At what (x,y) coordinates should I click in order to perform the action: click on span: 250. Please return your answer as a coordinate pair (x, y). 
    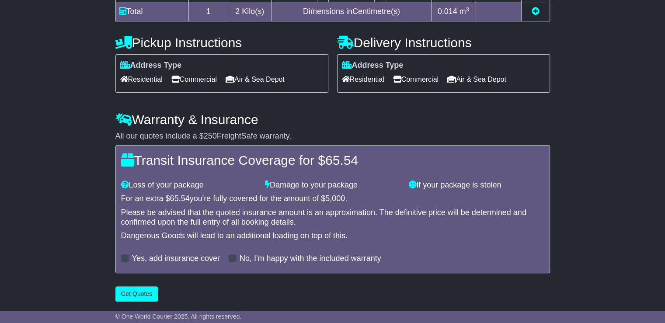
    Looking at the image, I should click on (210, 136).